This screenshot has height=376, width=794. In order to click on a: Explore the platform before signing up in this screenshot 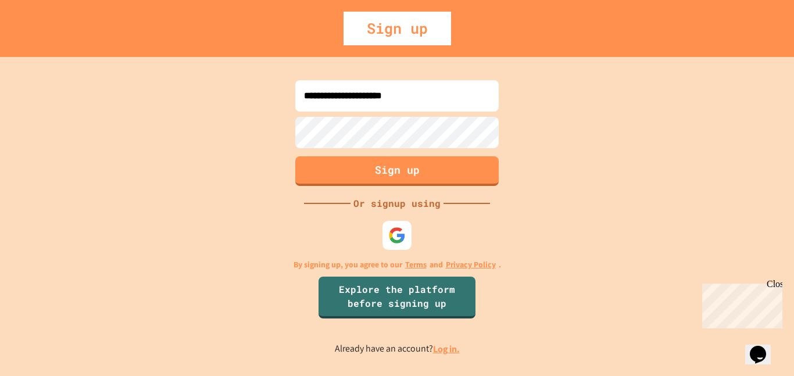, I will do `click(397, 298)`.